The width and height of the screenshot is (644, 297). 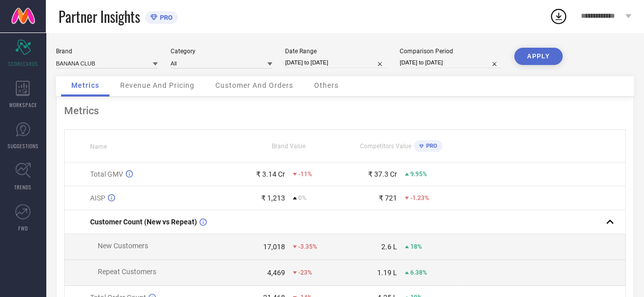 What do you see at coordinates (273, 198) in the screenshot?
I see `div: ₹ 1,213` at bounding box center [273, 198].